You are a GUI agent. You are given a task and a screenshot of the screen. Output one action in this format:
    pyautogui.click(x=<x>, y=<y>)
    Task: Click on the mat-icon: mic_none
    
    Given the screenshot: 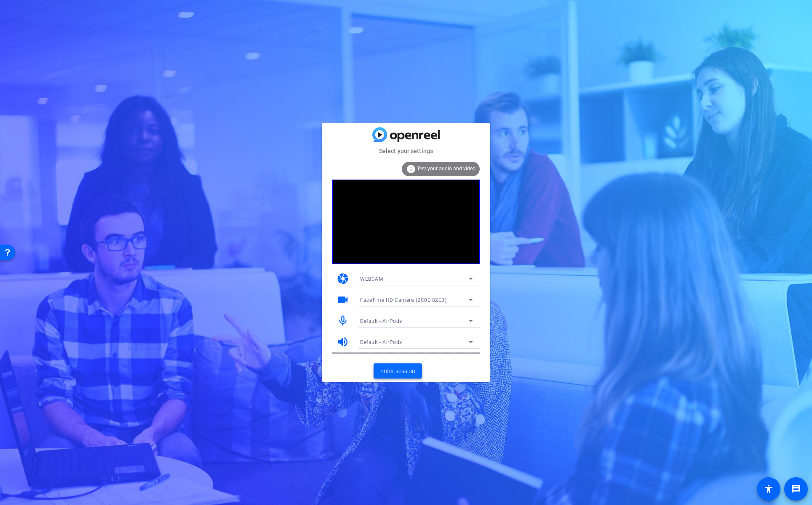 What is the action you would take?
    pyautogui.click(x=343, y=321)
    